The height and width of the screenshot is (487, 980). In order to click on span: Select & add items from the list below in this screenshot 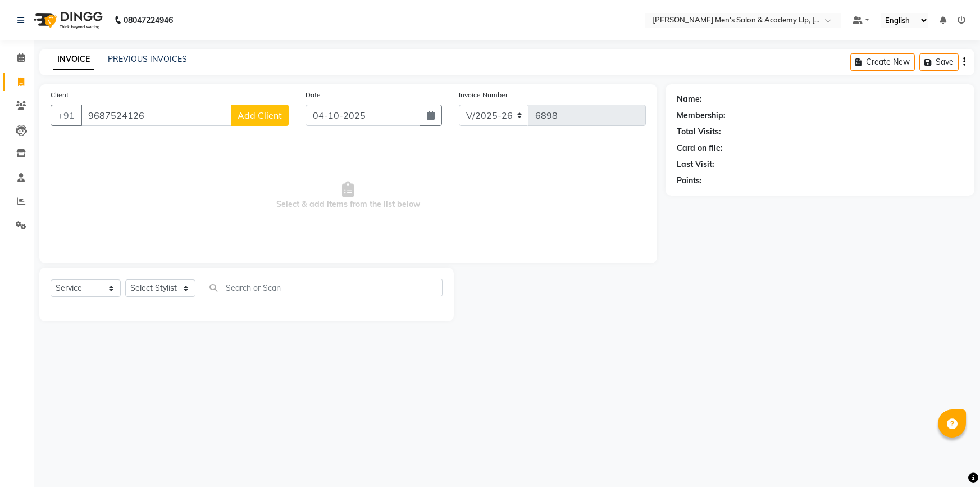, I will do `click(348, 196)`.